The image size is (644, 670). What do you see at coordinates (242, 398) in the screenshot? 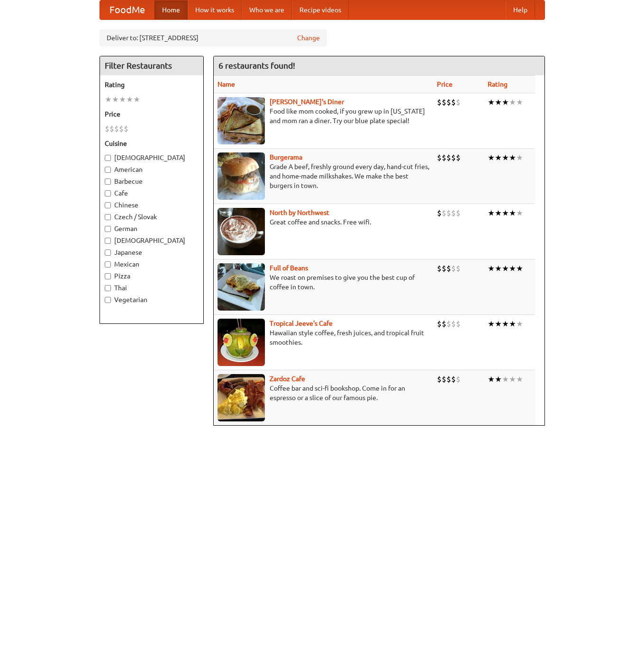
I see `img: zardoz.jpg` at bounding box center [242, 398].